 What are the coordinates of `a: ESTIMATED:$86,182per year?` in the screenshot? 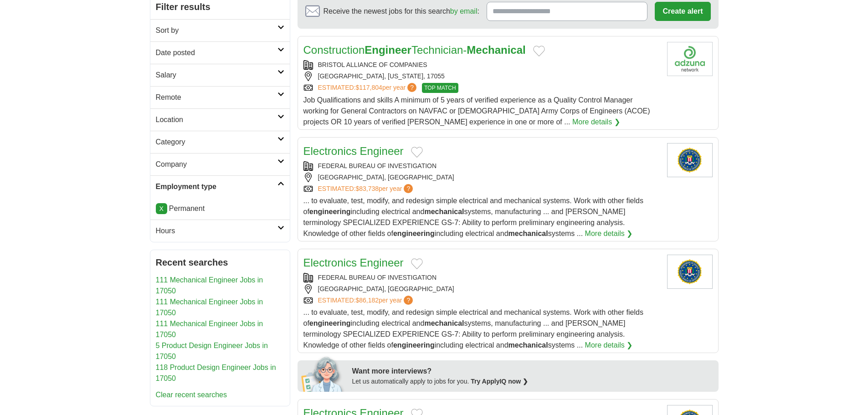 It's located at (367, 300).